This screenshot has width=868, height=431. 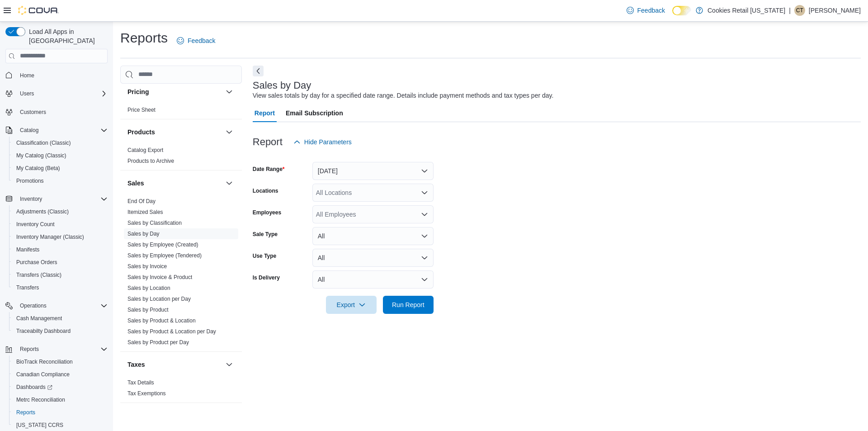 What do you see at coordinates (155, 223) in the screenshot?
I see `a: Sales by Classification` at bounding box center [155, 223].